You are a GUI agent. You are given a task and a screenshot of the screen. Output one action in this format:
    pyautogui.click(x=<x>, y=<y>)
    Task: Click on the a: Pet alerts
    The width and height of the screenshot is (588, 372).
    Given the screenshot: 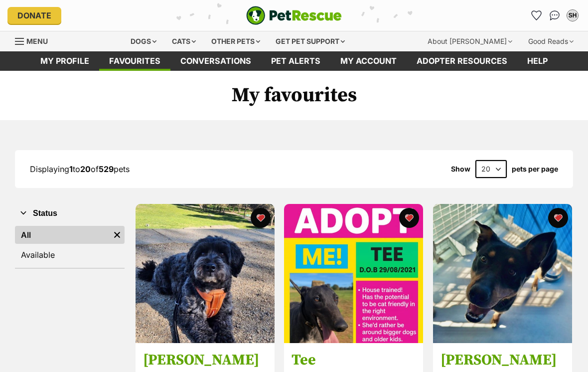 What is the action you would take?
    pyautogui.click(x=296, y=61)
    